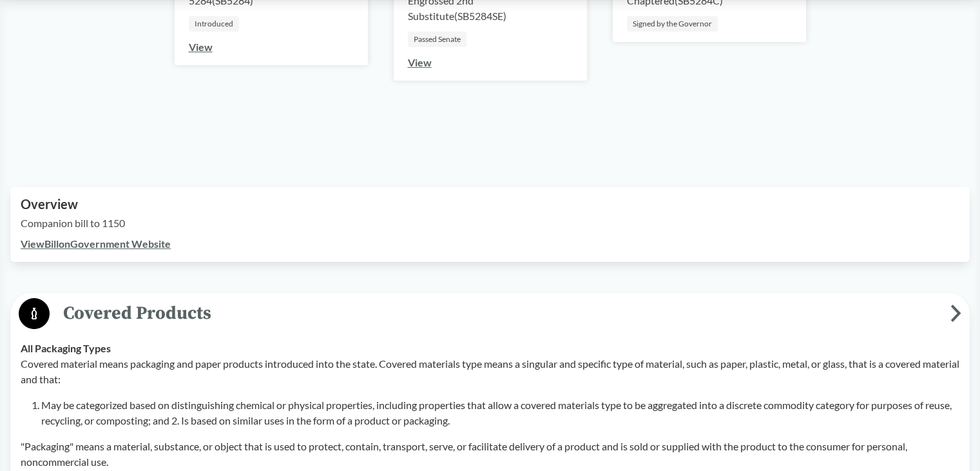  I want to click on p: "Packaging" means a material, substance, or object that is used to protect, contain, transport, s..., so click(490, 454).